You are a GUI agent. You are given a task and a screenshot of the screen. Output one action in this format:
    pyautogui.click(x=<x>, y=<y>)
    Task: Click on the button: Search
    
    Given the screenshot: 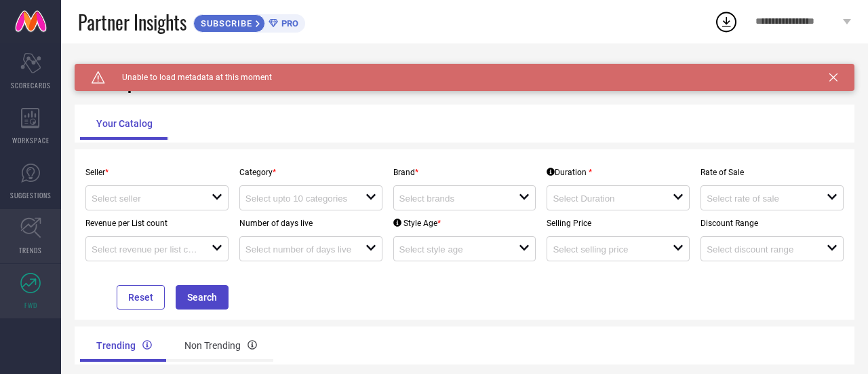 What is the action you would take?
    pyautogui.click(x=202, y=298)
    